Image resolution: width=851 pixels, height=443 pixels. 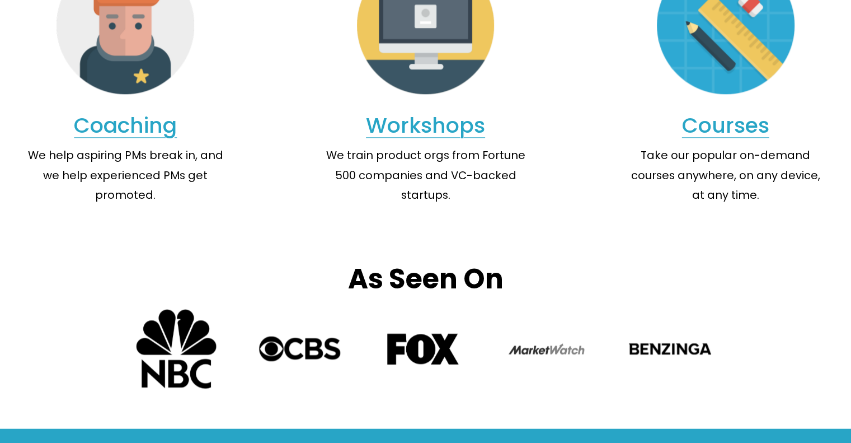 What do you see at coordinates (726, 125) in the screenshot?
I see `a: Courses` at bounding box center [726, 125].